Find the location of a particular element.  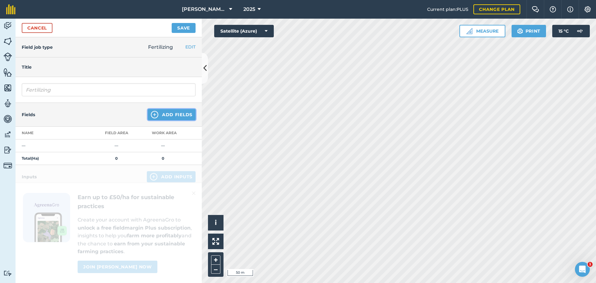

strong: Total ( Ha ) is located at coordinates (30, 158).